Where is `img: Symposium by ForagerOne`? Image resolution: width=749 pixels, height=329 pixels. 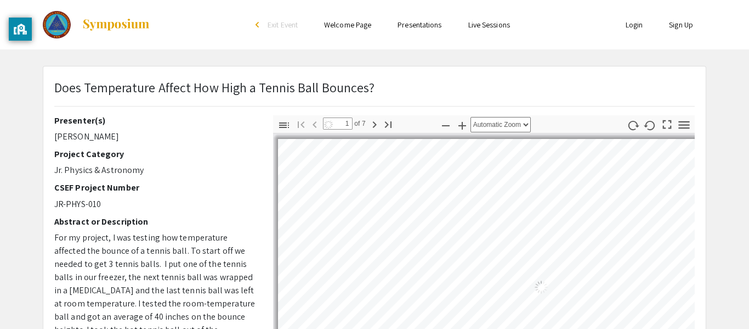
img: Symposium by ForagerOne is located at coordinates (116, 25).